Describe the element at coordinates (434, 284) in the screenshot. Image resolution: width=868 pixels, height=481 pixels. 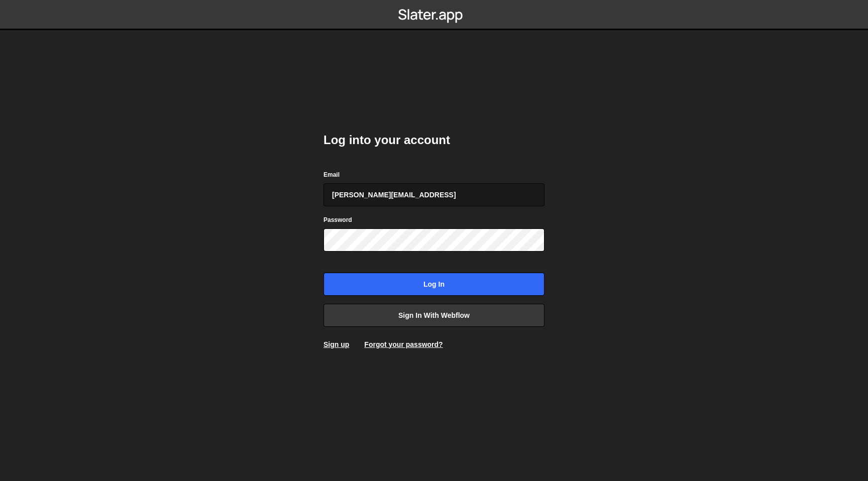
I see `input: Log in` at that location.